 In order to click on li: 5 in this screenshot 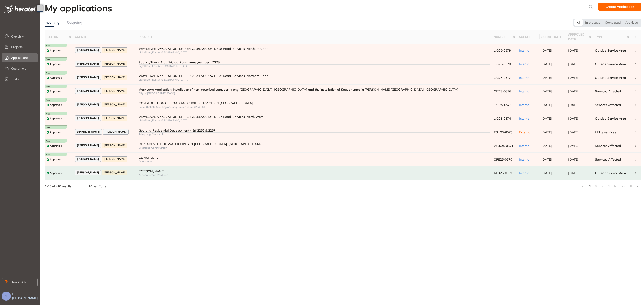, I will do `click(615, 186)`.